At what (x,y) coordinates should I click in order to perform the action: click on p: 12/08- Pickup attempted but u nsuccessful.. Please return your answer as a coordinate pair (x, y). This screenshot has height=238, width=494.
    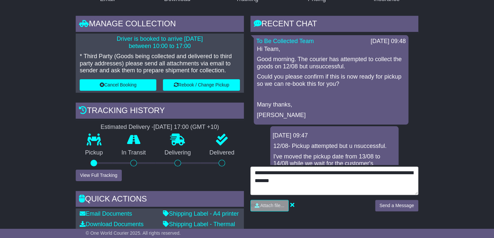
    Looking at the image, I should click on (334, 146).